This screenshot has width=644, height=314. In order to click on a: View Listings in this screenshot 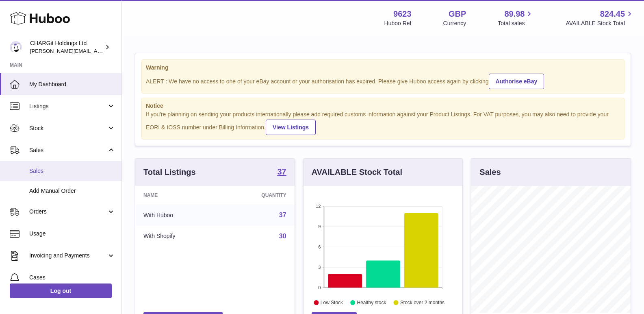, I will do `click(291, 127)`.